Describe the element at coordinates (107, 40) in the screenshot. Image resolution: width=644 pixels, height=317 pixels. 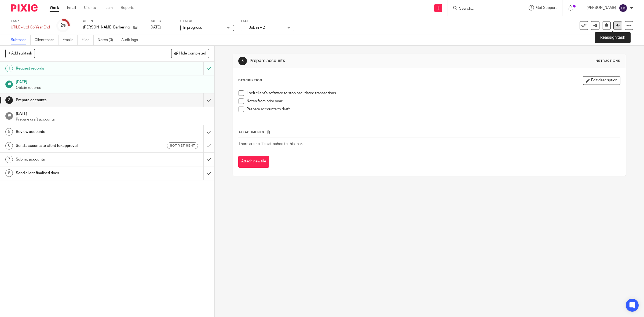
I see `a: Notes (0)` at that location.